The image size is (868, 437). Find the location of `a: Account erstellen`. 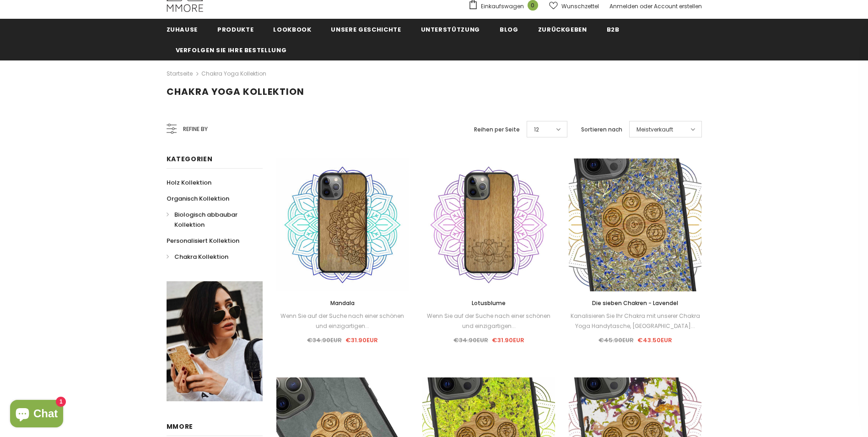

a: Account erstellen is located at coordinates (678, 6).